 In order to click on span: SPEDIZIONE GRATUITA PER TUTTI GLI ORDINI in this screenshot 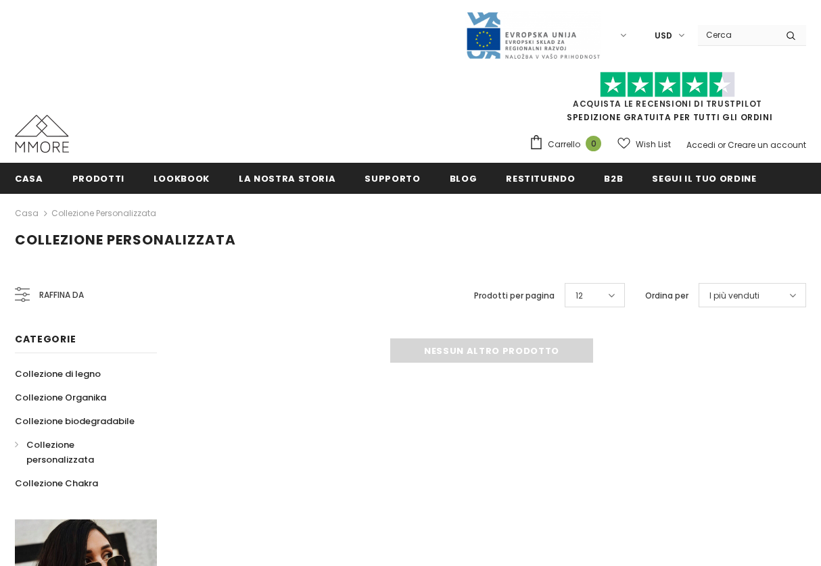, I will do `click(667, 100)`.